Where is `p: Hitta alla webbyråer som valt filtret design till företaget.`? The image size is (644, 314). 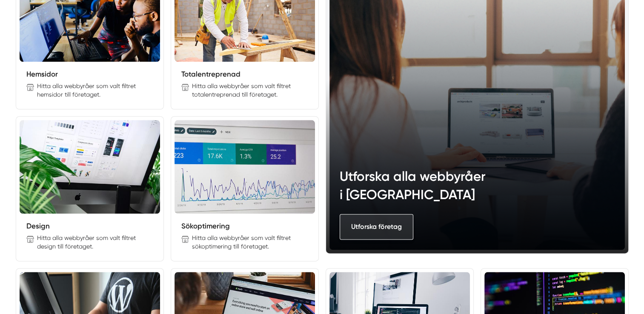
p: Hitta alla webbyråer som valt filtret design till företaget. is located at coordinates (95, 242).